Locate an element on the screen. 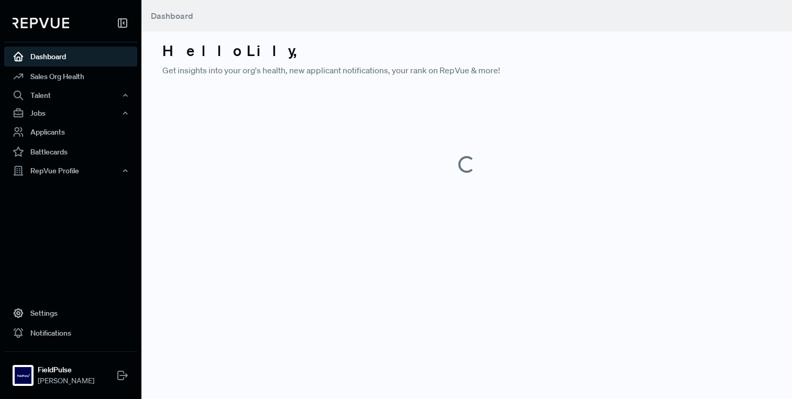  span: Dashboard is located at coordinates (172, 16).